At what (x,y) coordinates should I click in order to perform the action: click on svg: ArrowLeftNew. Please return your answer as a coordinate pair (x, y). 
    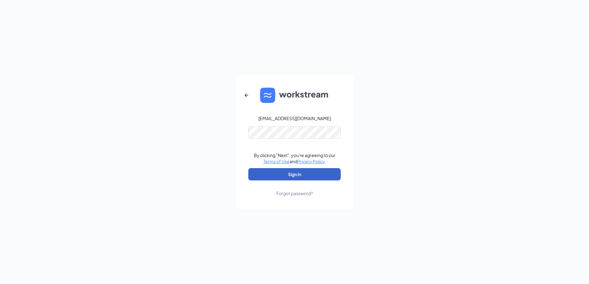
    Looking at the image, I should click on (246, 95).